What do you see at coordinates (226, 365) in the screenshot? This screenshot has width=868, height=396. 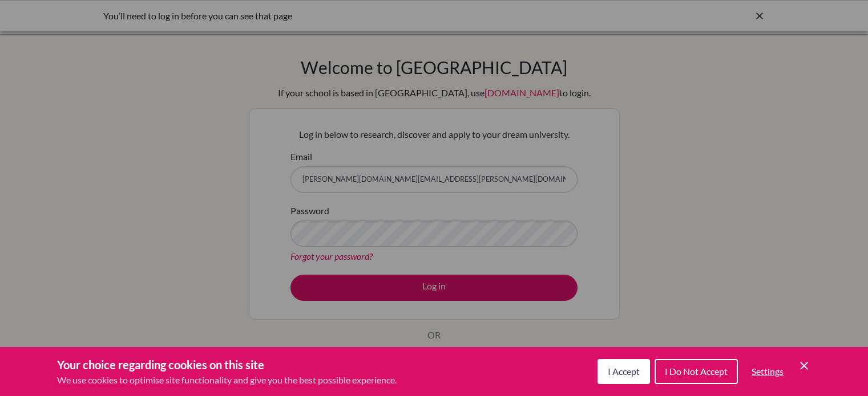 I see `h3: Your choice regarding cookies on this site` at bounding box center [226, 365].